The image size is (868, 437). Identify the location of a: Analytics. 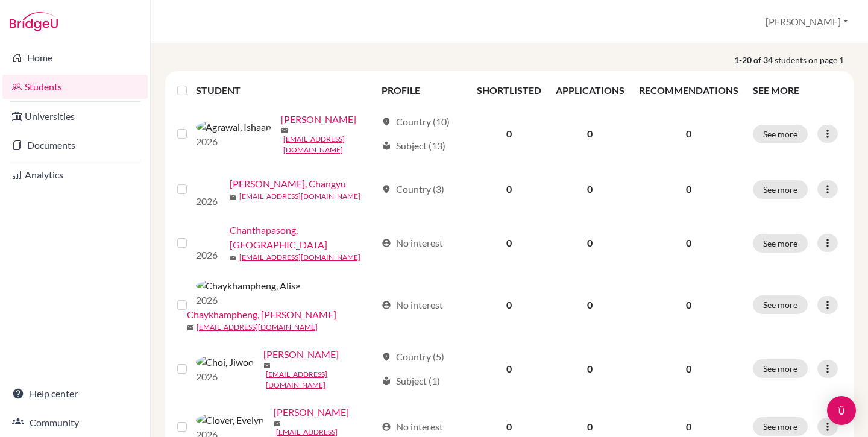
(75, 174).